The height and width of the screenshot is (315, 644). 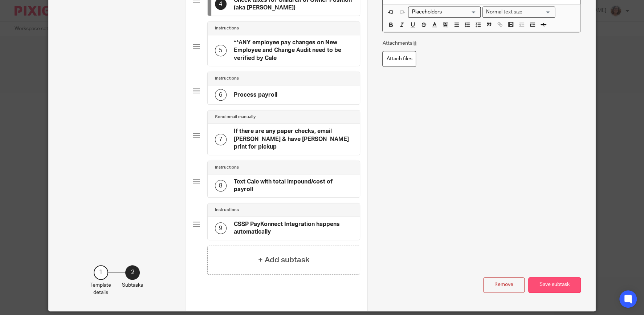 I want to click on div: 7, so click(x=221, y=139).